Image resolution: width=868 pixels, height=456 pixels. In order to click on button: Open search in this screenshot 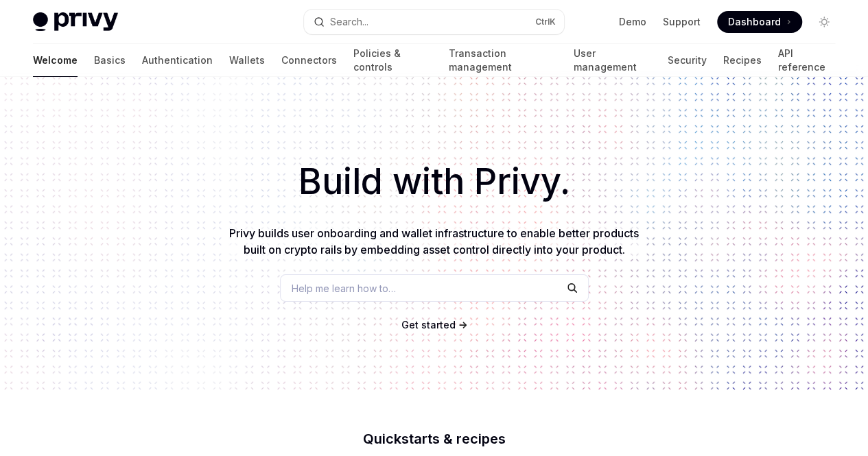, I will do `click(434, 22)`.